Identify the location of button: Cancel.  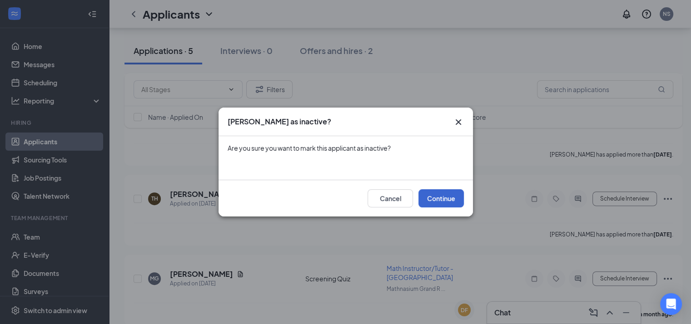
(390, 199).